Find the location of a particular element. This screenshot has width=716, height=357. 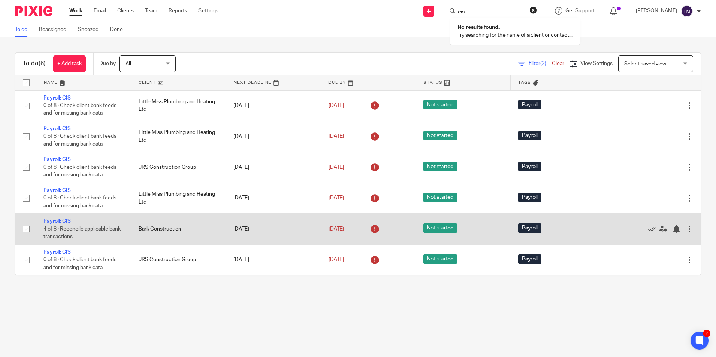

button: Clear is located at coordinates (533, 10).